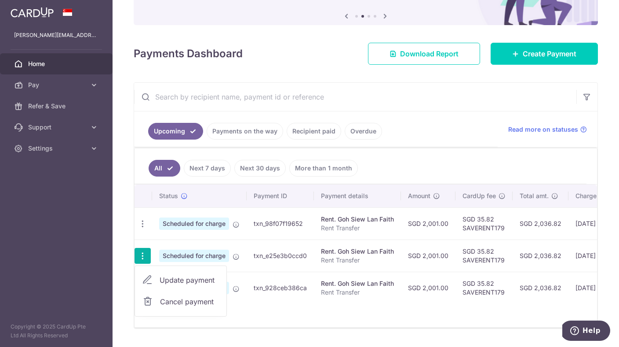 The width and height of the screenshot is (619, 347). Describe the element at coordinates (535, 196) in the screenshot. I see `span: Total amt.` at that location.